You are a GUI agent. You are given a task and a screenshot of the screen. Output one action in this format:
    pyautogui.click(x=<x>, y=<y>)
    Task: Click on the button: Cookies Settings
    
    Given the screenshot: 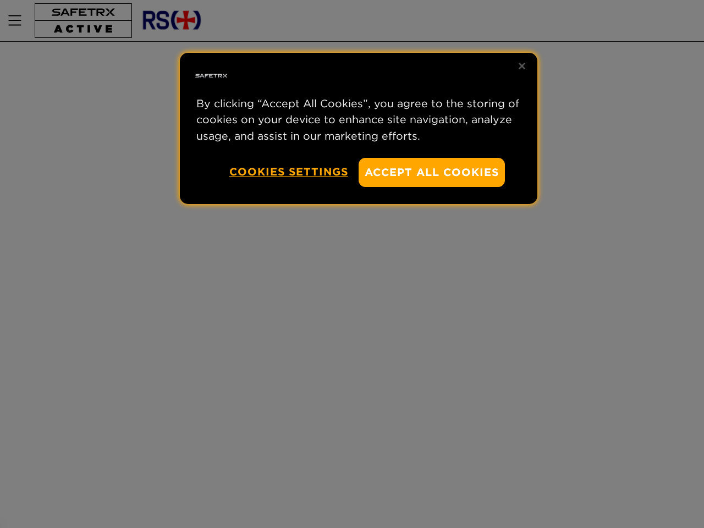 What is the action you would take?
    pyautogui.click(x=289, y=172)
    